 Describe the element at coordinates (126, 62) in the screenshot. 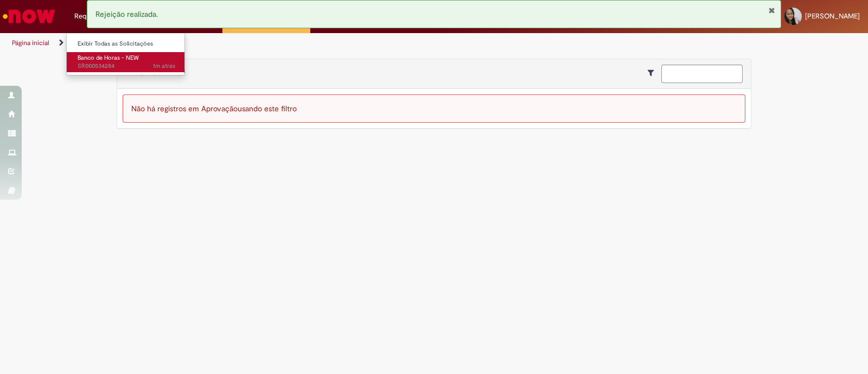

I see `a: Aberto SR000534284 : Banco de Horas - NEW` at that location.